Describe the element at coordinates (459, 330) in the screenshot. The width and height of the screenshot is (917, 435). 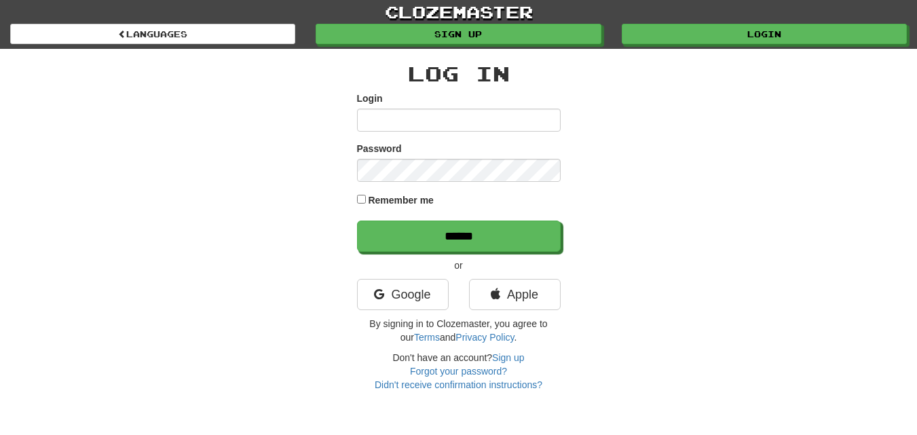
I see `p: By signing in to Clozemaster, you agree to our and .` at that location.